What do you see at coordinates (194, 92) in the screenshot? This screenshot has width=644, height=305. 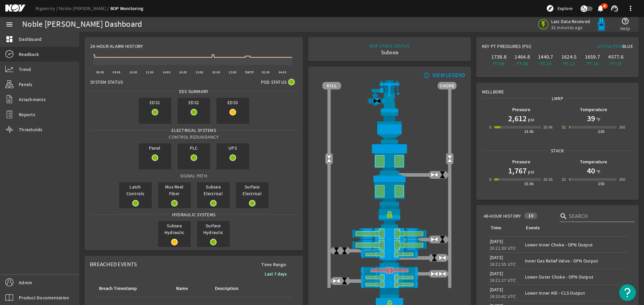 I see `span: EDS SUMMARY` at bounding box center [194, 92].